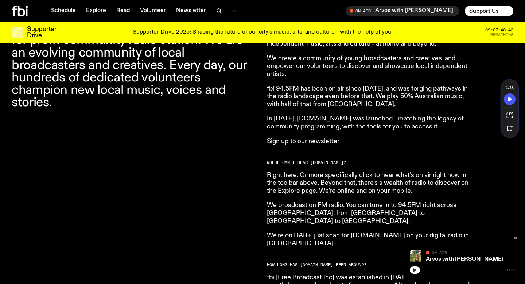 Image resolution: width=525 pixels, height=284 pixels. I want to click on h3: Supporter Drive, so click(42, 32).